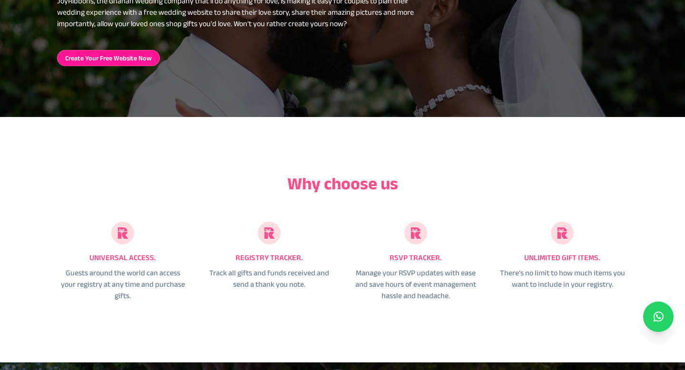 The image size is (685, 370). I want to click on p: Track all gifts and funds received and send a thank you note., so click(269, 279).